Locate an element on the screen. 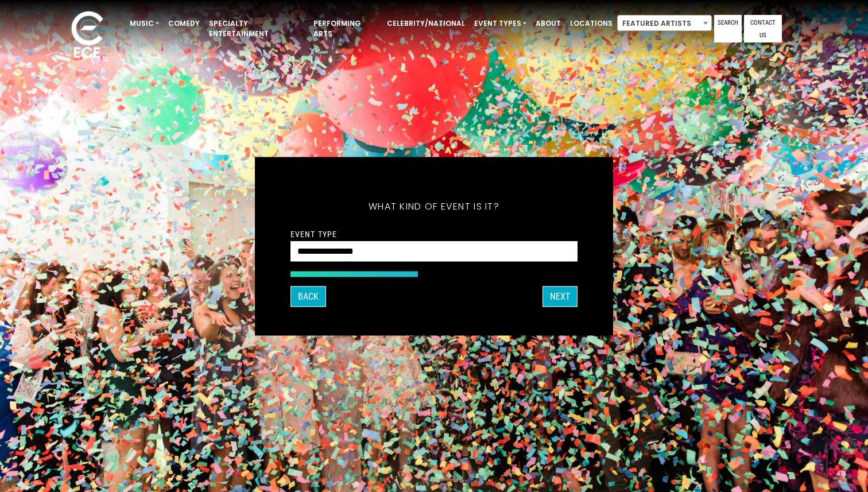 The image size is (868, 492). img: ece_new_logo_whitev2-1.png is located at coordinates (87, 35).